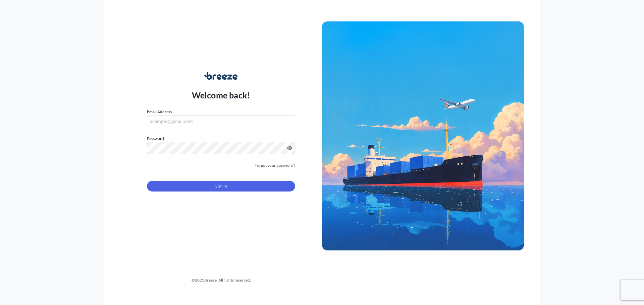 This screenshot has width=644, height=305. I want to click on button: Show password, so click(290, 148).